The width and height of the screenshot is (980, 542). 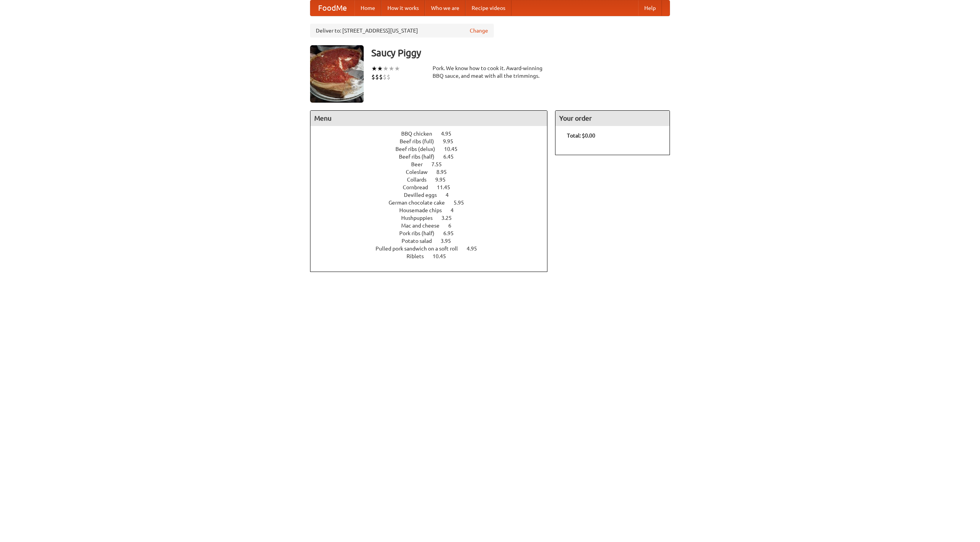 What do you see at coordinates (462, 203) in the screenshot?
I see `span: 5.95` at bounding box center [462, 203].